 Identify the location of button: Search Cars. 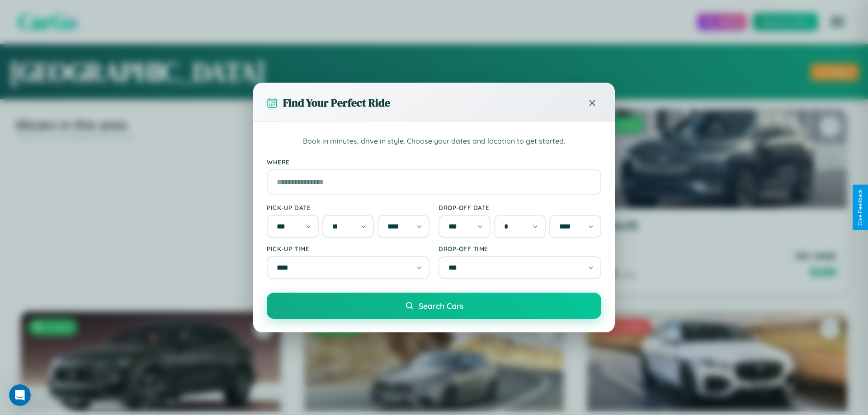
(434, 306).